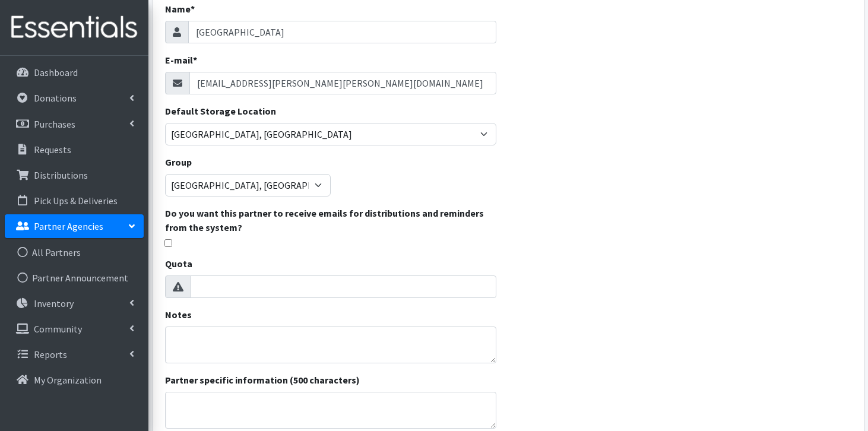 This screenshot has width=868, height=431. I want to click on label: Partner specific information (500 characters), so click(262, 380).